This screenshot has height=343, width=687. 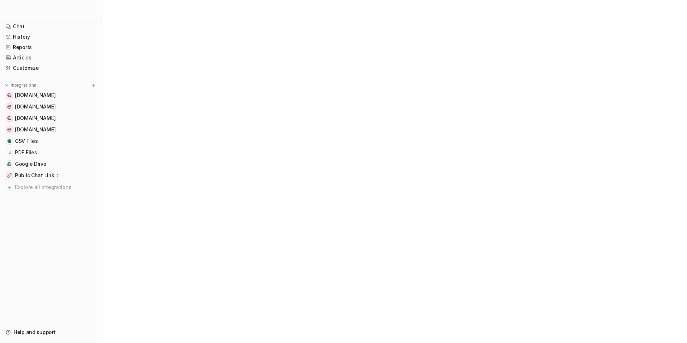 I want to click on img: docs.flinks.com, so click(x=9, y=130).